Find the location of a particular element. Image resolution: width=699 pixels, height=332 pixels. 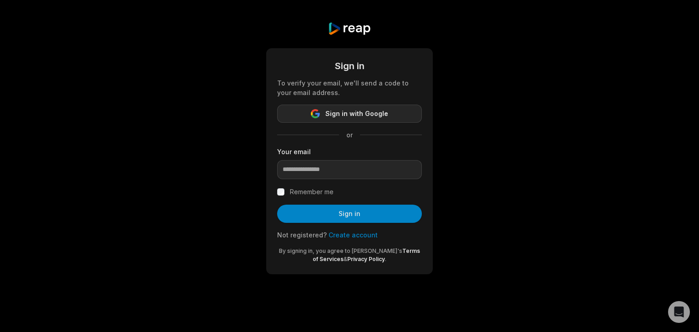

div: Sign in is located at coordinates (349, 66).